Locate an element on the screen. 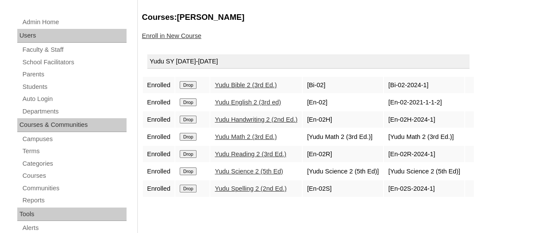 This screenshot has width=533, height=233. a: Yudu English 2 (3rd ed) is located at coordinates (248, 102).